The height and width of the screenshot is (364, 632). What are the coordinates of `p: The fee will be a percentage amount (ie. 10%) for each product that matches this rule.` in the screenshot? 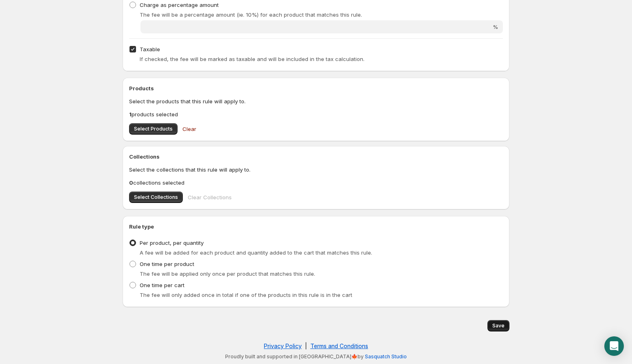 It's located at (322, 15).